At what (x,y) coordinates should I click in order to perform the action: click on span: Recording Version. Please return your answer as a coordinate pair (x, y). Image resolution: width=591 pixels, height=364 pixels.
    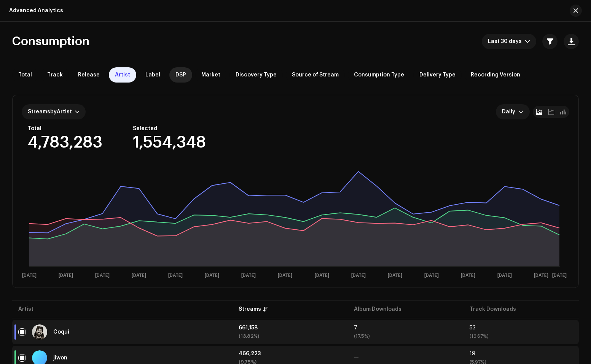
    Looking at the image, I should click on (495, 75).